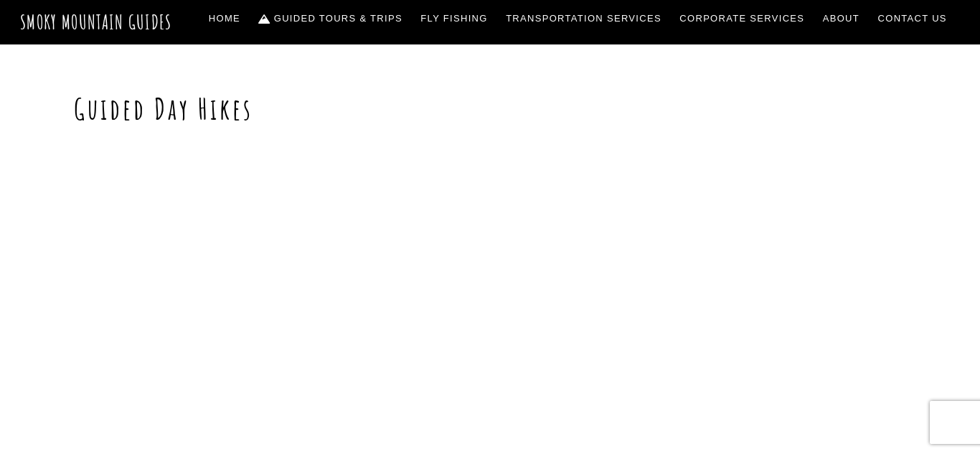  Describe the element at coordinates (490, 109) in the screenshot. I see `h1: Guided Day Hikes` at that location.